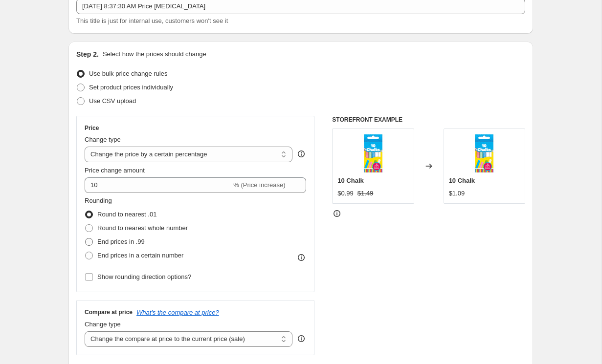 The image size is (602, 364). Describe the element at coordinates (87, 54) in the screenshot. I see `h2: Step 2.` at that location.